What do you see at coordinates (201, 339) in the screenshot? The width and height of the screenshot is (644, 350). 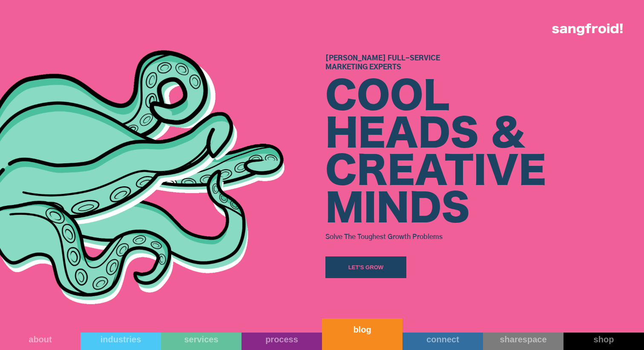 I see `div: services` at bounding box center [201, 339].